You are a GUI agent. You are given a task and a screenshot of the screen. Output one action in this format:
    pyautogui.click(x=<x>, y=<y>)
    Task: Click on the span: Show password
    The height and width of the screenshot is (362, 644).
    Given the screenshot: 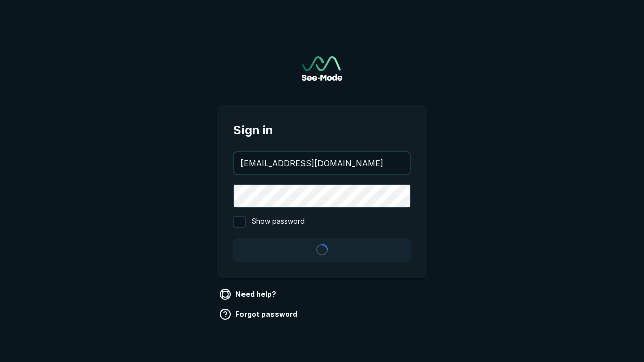 What is the action you would take?
    pyautogui.click(x=278, y=222)
    